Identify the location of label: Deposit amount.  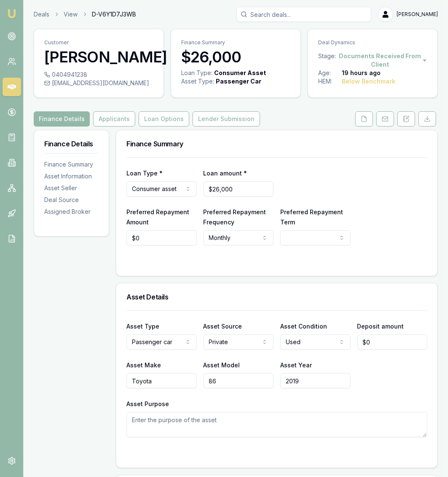
(381, 326).